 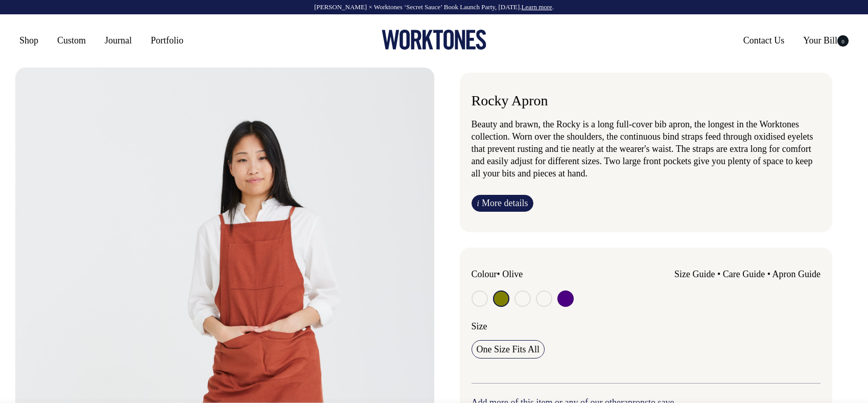 What do you see at coordinates (643, 149) in the screenshot?
I see `span: Beauty and brawn, the Rocky is a long full-cover bib apron, the longest in the Worktones collecti...` at bounding box center [643, 149].